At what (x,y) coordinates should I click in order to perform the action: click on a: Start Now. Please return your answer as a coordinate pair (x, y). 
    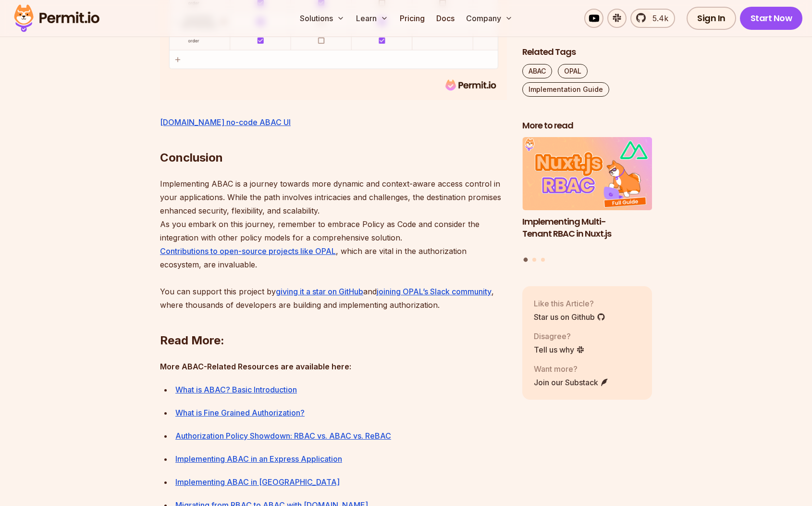
    Looking at the image, I should click on (771, 18).